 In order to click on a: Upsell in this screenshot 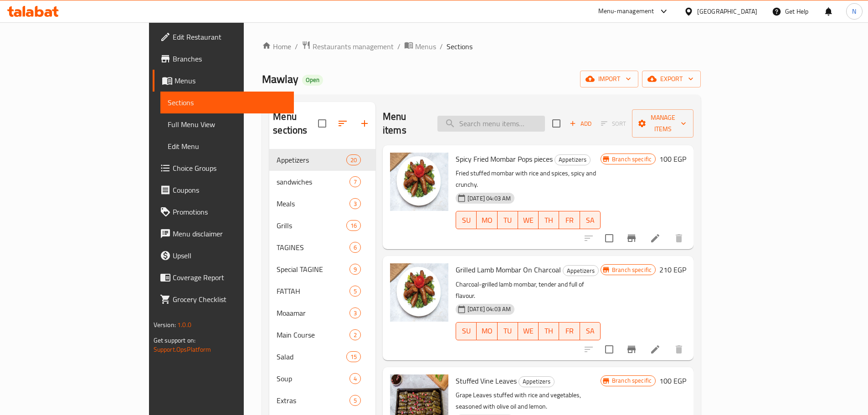, I will do `click(223, 255)`.